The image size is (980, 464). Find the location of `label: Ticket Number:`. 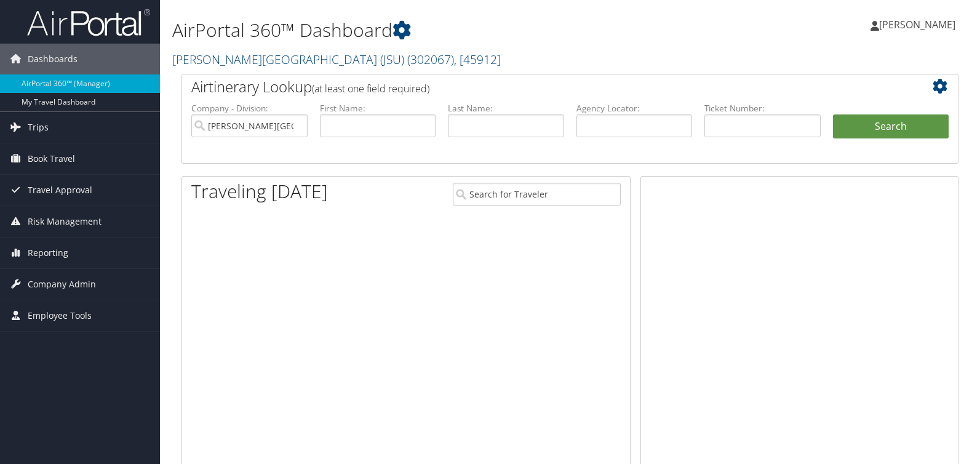

label: Ticket Number: is located at coordinates (762, 109).